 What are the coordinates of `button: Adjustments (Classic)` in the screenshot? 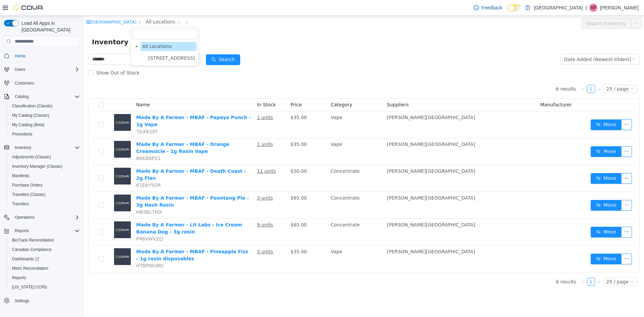 It's located at (45, 157).